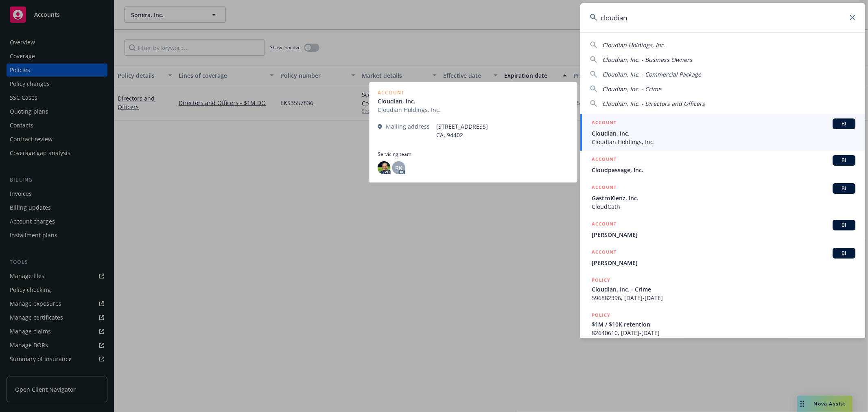  I want to click on span: GastroKlenz, Inc., so click(724, 198).